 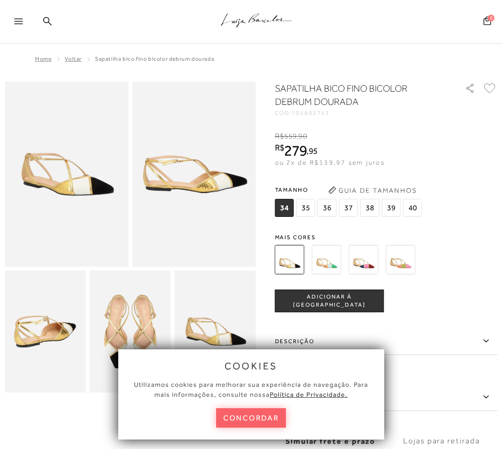 I want to click on span: 279, so click(x=295, y=151).